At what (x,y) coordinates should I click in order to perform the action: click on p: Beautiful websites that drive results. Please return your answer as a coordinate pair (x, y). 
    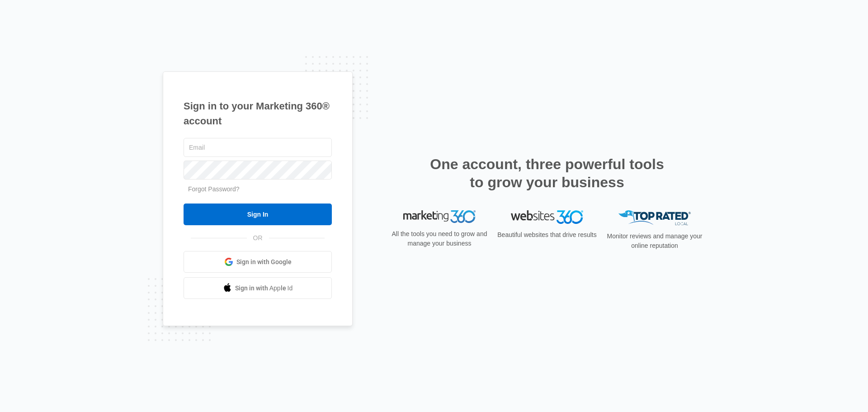
    Looking at the image, I should click on (547, 235).